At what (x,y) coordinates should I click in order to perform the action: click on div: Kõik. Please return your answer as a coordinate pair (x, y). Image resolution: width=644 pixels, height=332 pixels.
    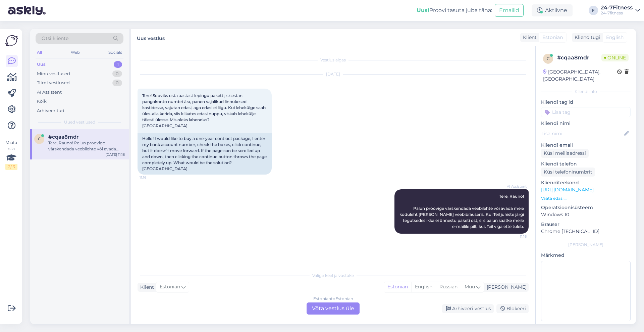
    Looking at the image, I should click on (41, 102).